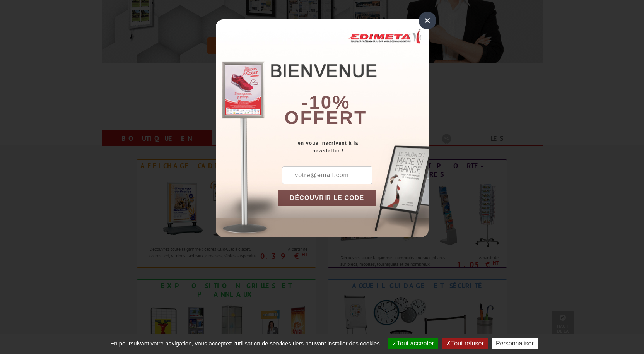  Describe the element at coordinates (464, 343) in the screenshot. I see `button: Tout refuser` at that location.